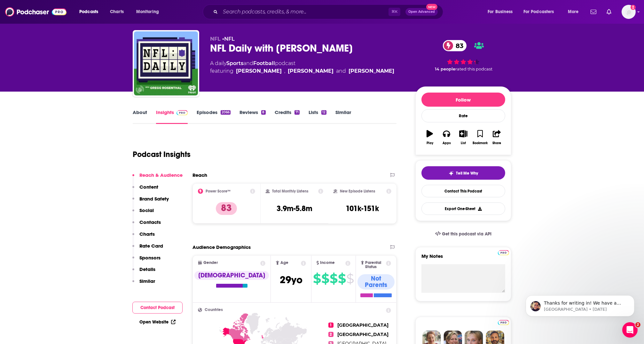  What do you see at coordinates (376, 285) in the screenshot?
I see `a: Not Parents` at bounding box center [376, 285].